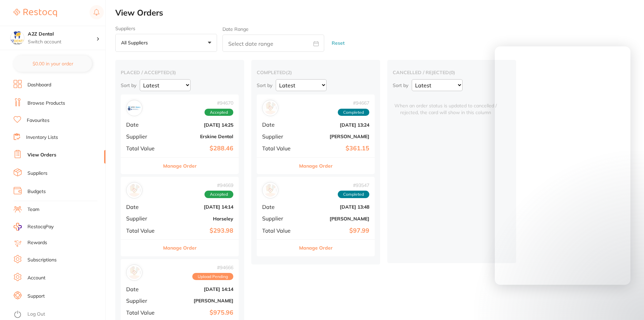 The width and height of the screenshot is (644, 320). I want to click on a: Account, so click(36, 278).